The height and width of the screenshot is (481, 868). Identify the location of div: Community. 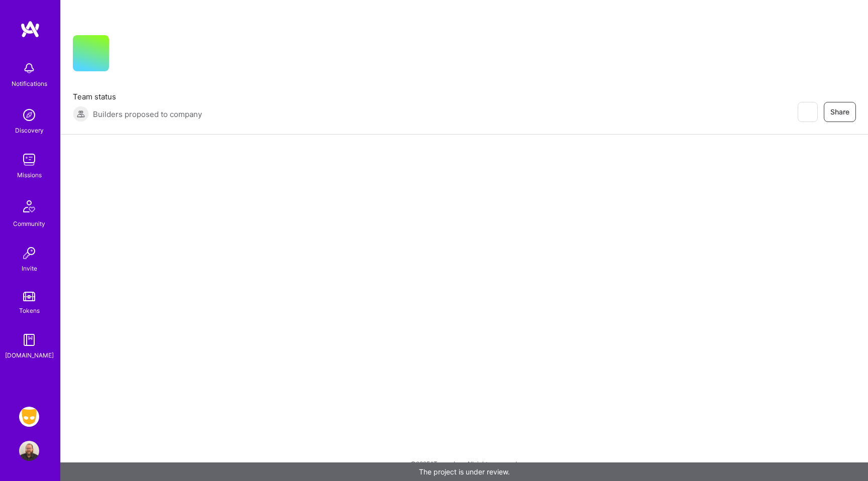
(29, 224).